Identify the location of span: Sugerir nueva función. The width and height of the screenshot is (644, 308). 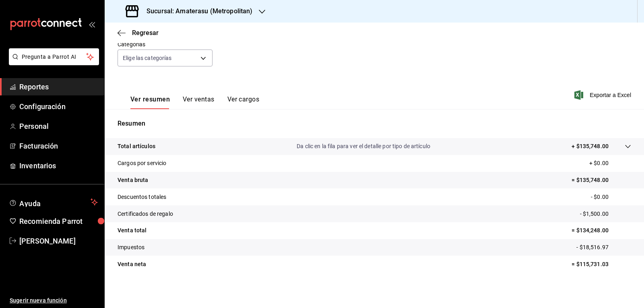
(53, 300).